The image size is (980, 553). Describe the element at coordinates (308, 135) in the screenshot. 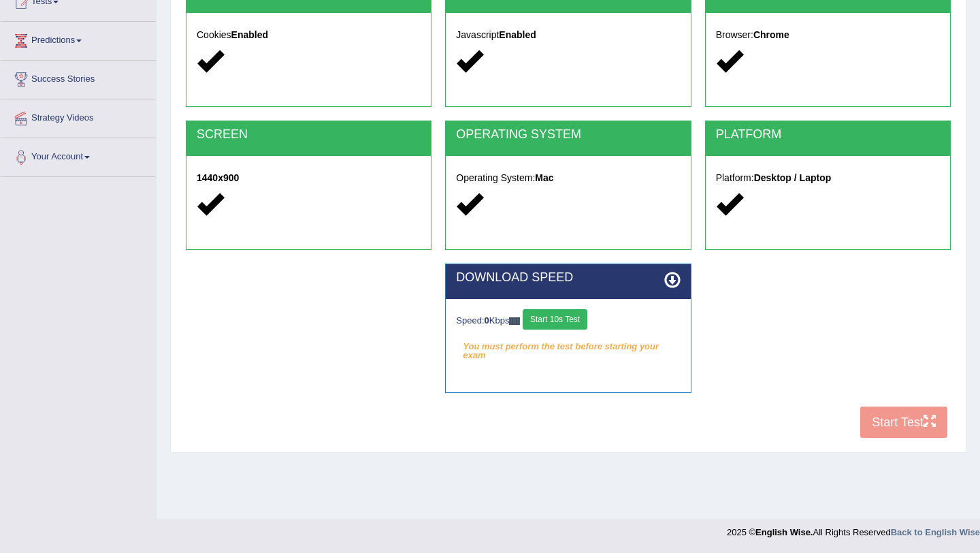

I see `h2: SCREEN` at that location.